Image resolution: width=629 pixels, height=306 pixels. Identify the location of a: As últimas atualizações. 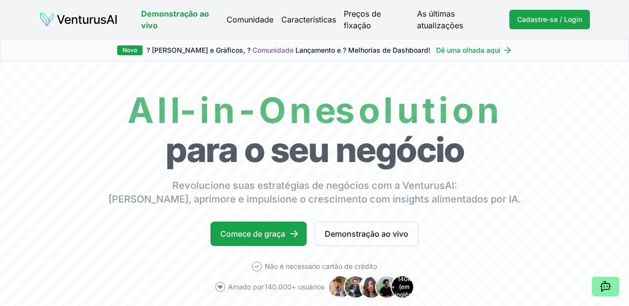
(459, 20).